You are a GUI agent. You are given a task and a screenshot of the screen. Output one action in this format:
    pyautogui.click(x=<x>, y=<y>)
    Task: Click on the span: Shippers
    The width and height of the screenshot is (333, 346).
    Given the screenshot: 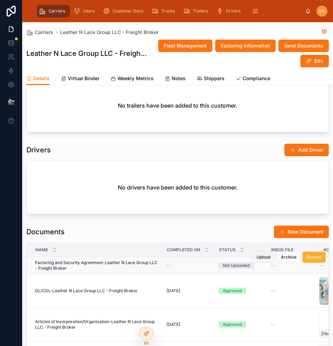 What is the action you would take?
    pyautogui.click(x=214, y=78)
    